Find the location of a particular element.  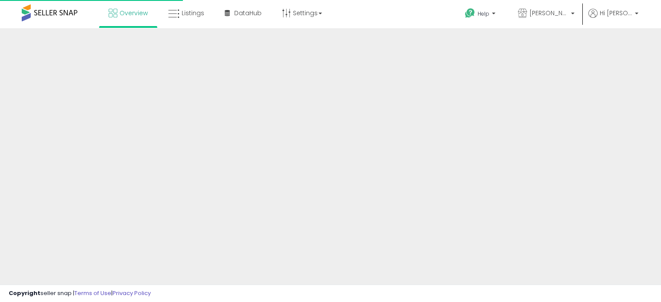

span: Listings is located at coordinates (193, 13).